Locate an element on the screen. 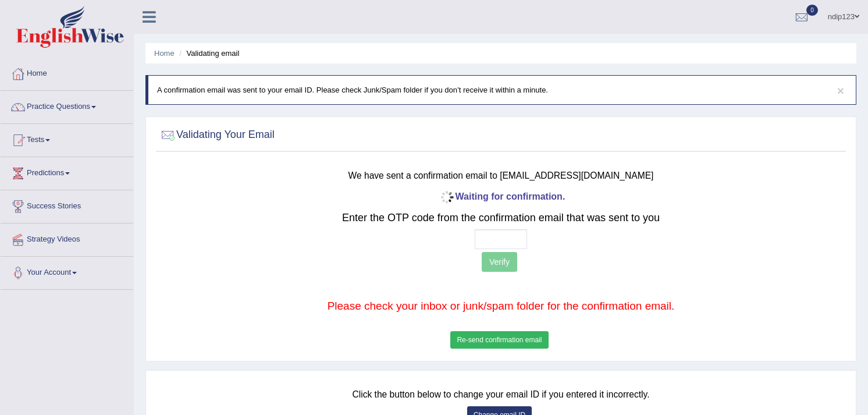 The image size is (868, 415). span: 0 is located at coordinates (812, 10).